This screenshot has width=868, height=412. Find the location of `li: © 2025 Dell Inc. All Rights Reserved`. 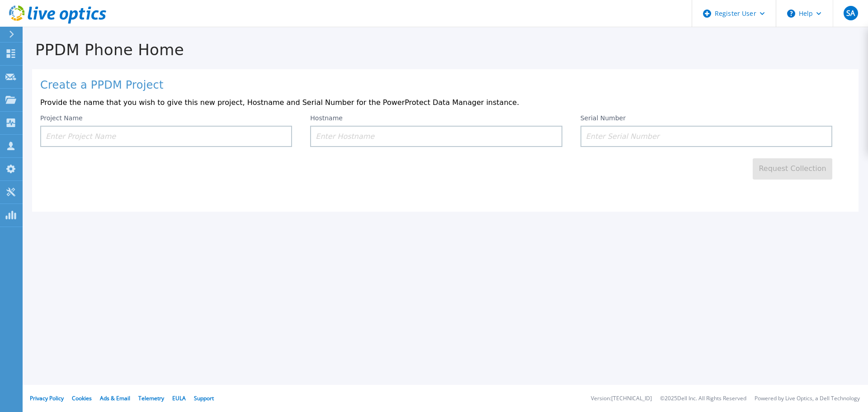

li: © 2025 Dell Inc. All Rights Reserved is located at coordinates (703, 399).